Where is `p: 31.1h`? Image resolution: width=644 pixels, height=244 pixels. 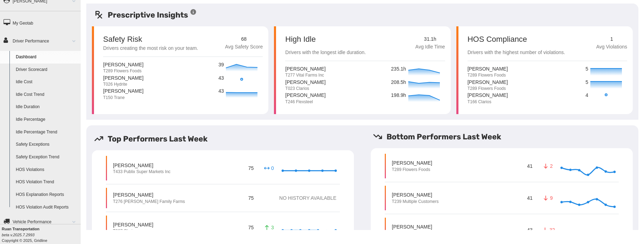 p: 31.1h is located at coordinates (430, 39).